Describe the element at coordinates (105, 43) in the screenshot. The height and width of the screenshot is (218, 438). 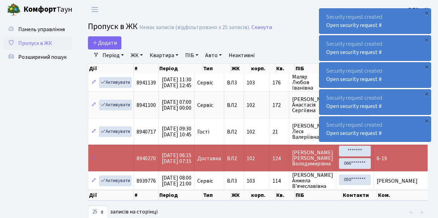
I see `a: Додати` at that location.